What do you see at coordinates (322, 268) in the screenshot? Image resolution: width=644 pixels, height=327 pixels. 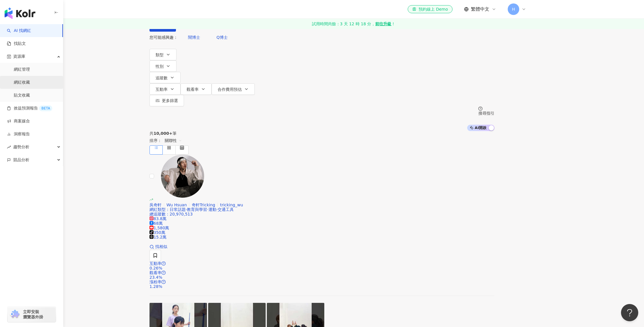 I see `div: 0.26%` at bounding box center [322, 268].